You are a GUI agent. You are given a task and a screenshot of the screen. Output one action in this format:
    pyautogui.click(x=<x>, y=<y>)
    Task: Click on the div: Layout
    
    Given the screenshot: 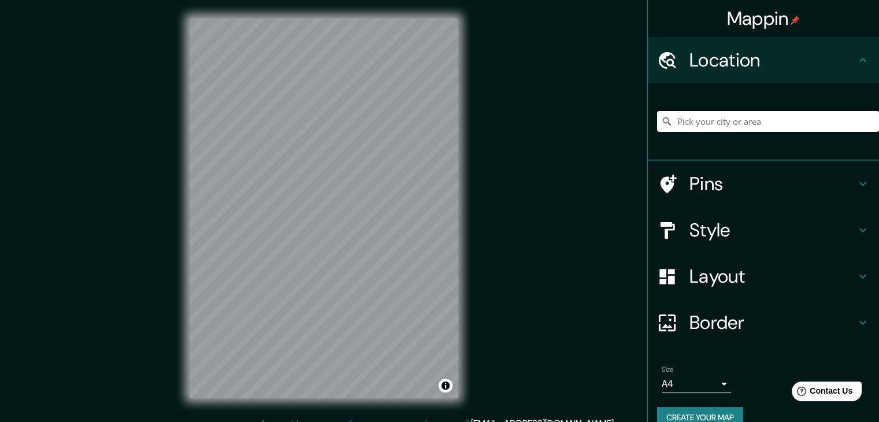 What is the action you would take?
    pyautogui.click(x=763, y=276)
    